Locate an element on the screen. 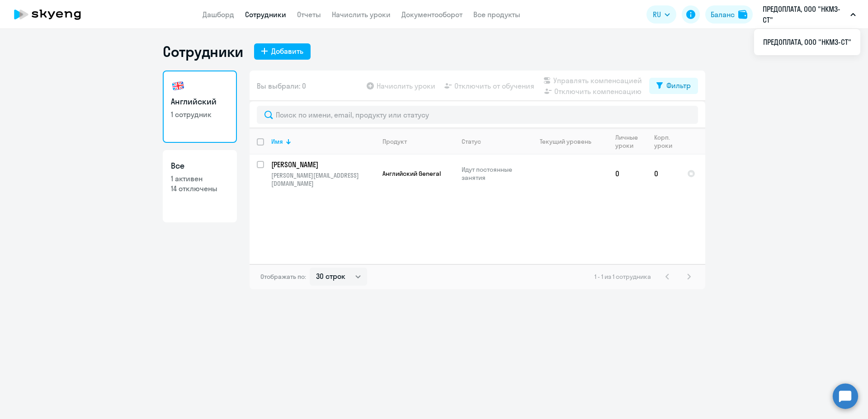  p: Идут постоянные занятия is located at coordinates (493, 174).